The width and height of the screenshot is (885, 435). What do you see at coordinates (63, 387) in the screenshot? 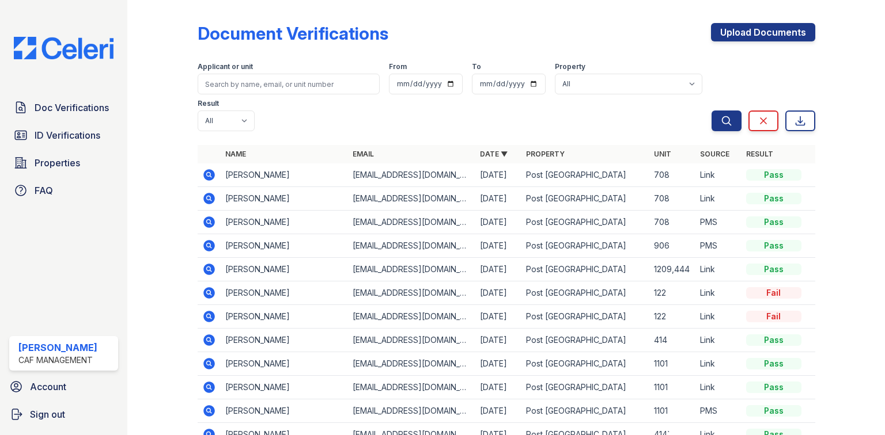
I see `a: Account` at bounding box center [63, 387].